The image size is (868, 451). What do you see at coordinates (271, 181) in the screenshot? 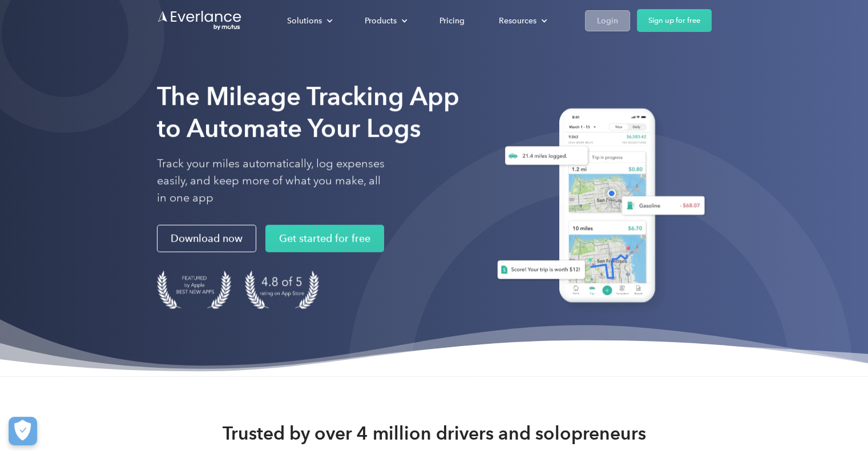
I see `p: Track your miles automatically, log expenses easily, and keep more of what you make, all in one app` at bounding box center [271, 181].